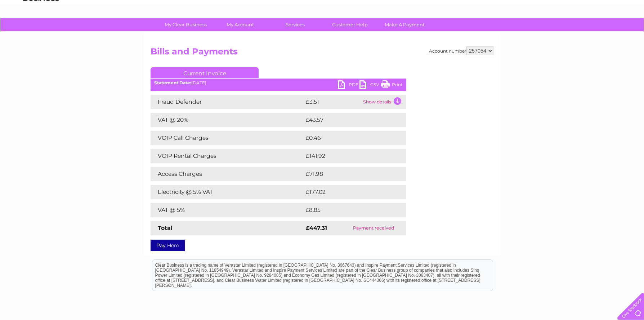  I want to click on td: £3.51, so click(333, 102).